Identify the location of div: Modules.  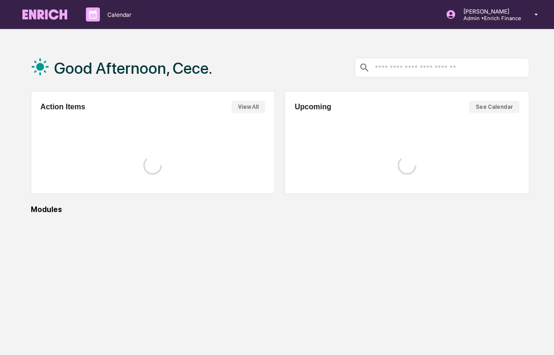
(280, 209).